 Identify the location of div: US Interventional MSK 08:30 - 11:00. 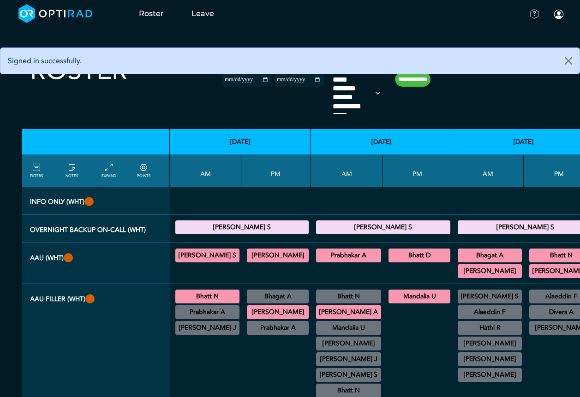
(348, 297).